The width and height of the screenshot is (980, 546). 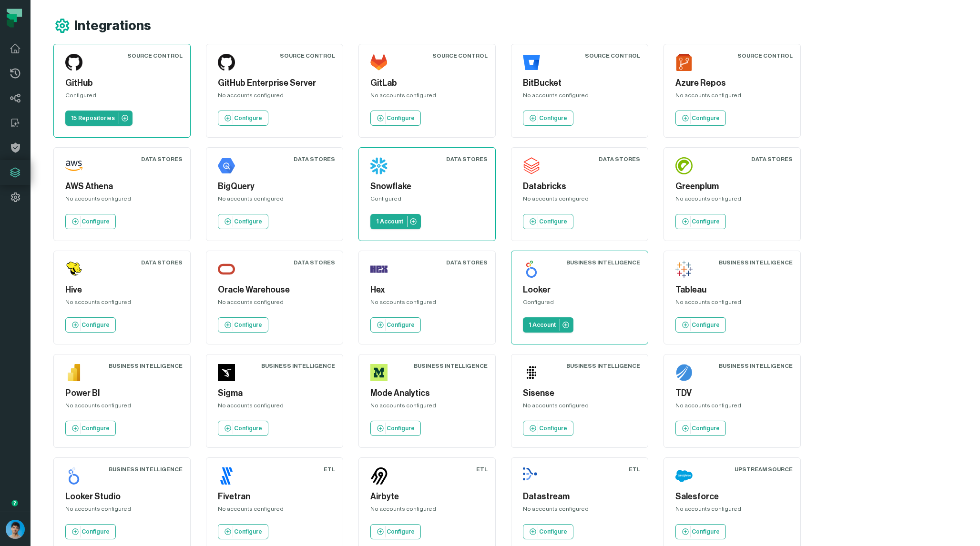 What do you see at coordinates (226, 166) in the screenshot?
I see `img: BigQuery` at bounding box center [226, 166].